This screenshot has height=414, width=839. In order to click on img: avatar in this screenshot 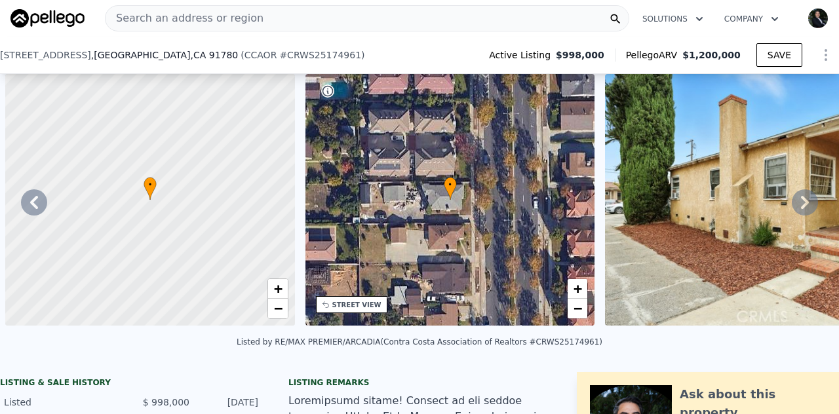, I will do `click(818, 18)`.